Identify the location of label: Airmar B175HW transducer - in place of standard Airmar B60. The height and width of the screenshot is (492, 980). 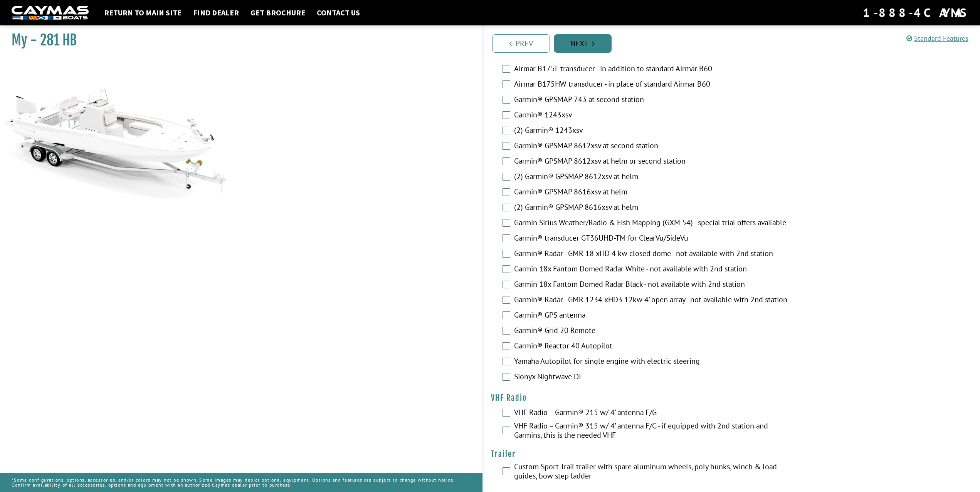
(654, 85).